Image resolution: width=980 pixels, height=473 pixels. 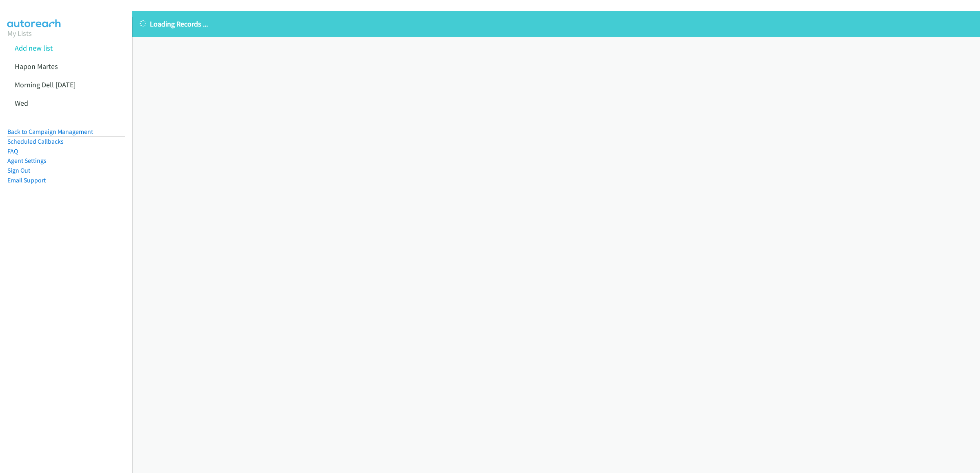 What do you see at coordinates (36, 66) in the screenshot?
I see `a: Hapon Martes` at bounding box center [36, 66].